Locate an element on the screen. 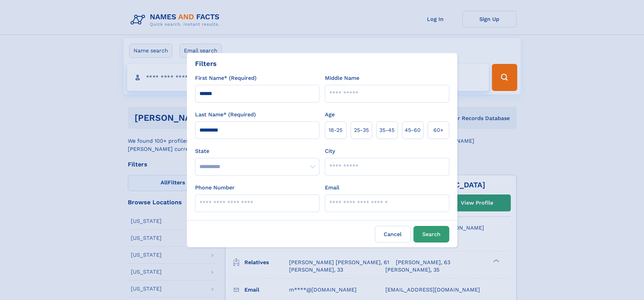 Image resolution: width=644 pixels, height=300 pixels. label: Cancel is located at coordinates (393, 234).